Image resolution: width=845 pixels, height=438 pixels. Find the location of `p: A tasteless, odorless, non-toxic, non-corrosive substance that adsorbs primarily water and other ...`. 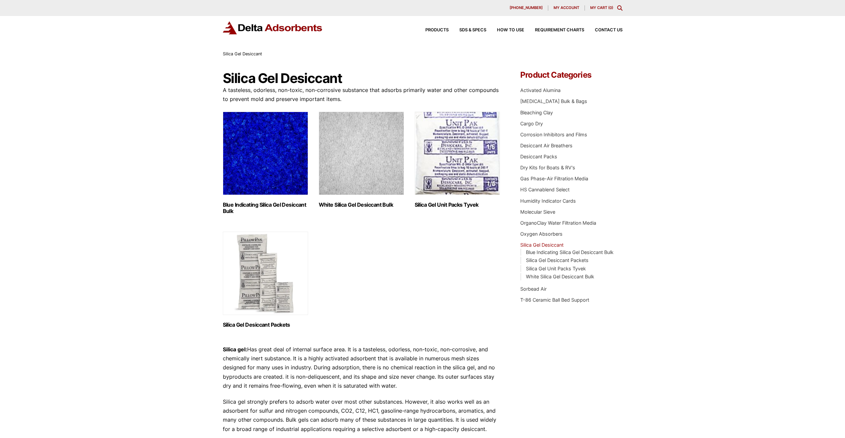

p: A tasteless, odorless, non-toxic, non-corrosive substance that adsorbs primarily water and other ... is located at coordinates (362, 95).